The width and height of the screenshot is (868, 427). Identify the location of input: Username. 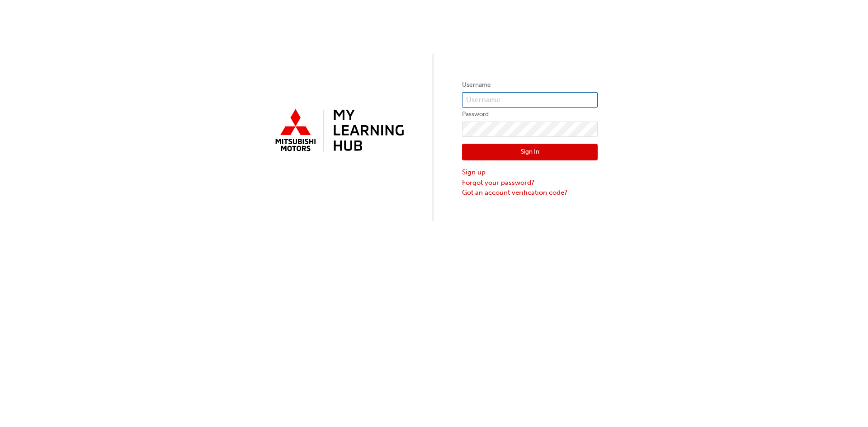
(530, 100).